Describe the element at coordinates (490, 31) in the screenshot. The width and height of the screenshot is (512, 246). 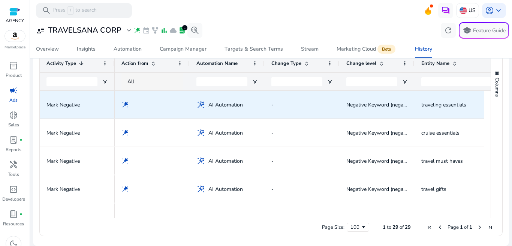
I see `p: Feature Guide` at that location.